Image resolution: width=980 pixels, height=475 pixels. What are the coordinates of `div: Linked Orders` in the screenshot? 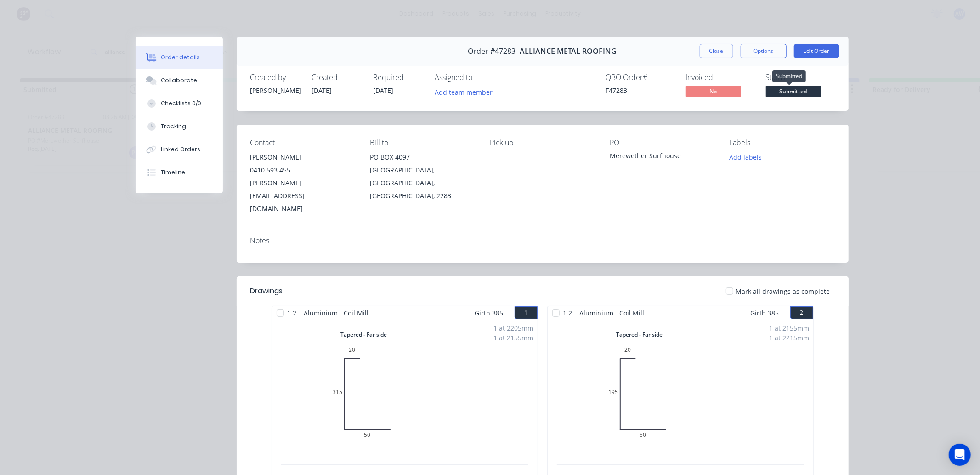 It's located at (181, 149).